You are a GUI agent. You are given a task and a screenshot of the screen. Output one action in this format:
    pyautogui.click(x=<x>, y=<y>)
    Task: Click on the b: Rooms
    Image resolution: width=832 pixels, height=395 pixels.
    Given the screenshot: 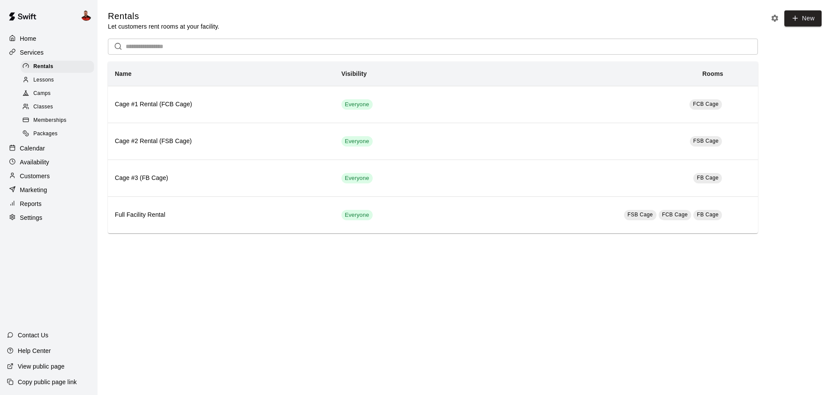 What is the action you would take?
    pyautogui.click(x=713, y=74)
    